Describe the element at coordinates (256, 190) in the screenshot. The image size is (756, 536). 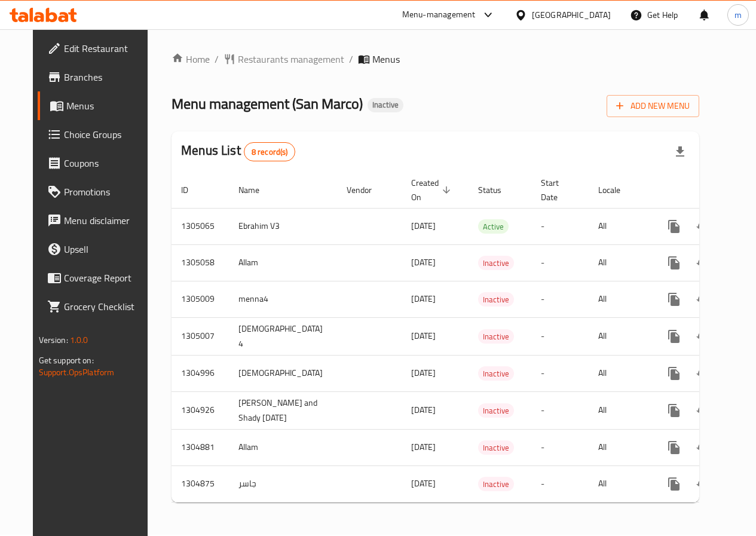
I see `span: Name` at that location.